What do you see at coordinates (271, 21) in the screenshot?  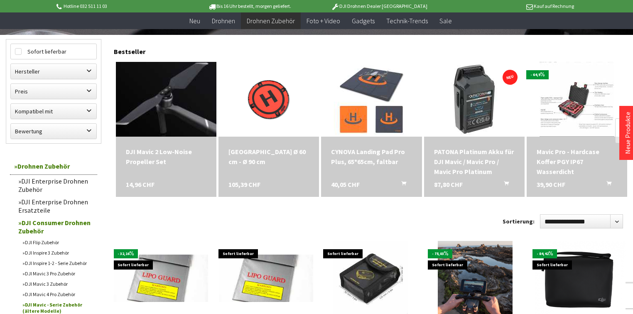 I see `span: Drohnen Zubehör` at bounding box center [271, 21].